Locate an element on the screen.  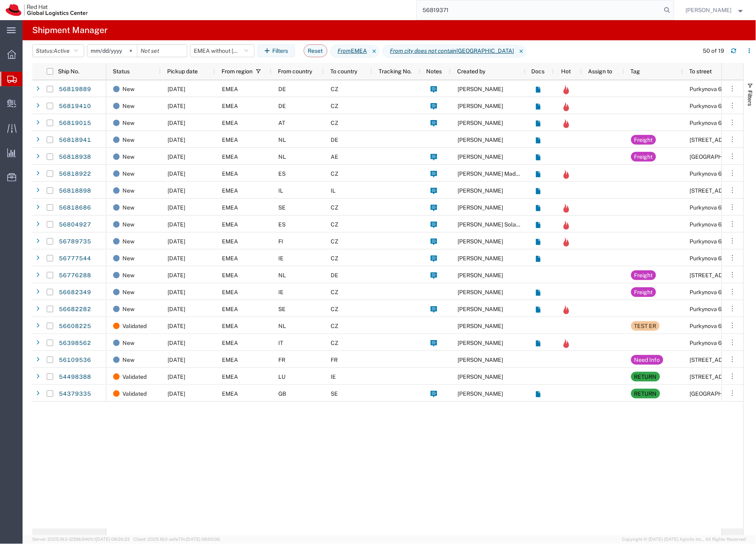
span: 09/22/2025 is located at coordinates (176, 207).